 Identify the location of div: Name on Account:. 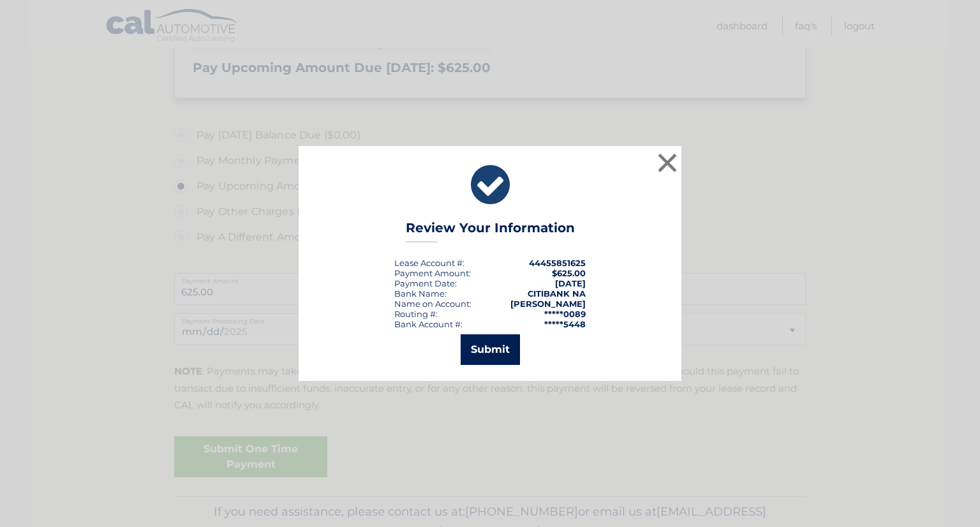
(433, 304).